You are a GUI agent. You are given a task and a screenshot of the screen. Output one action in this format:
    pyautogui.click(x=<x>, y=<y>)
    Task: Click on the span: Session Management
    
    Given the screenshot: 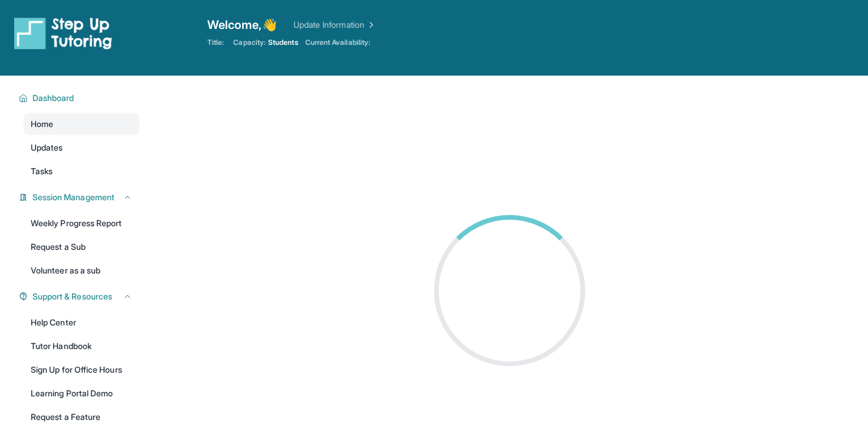 What is the action you would take?
    pyautogui.click(x=73, y=197)
    